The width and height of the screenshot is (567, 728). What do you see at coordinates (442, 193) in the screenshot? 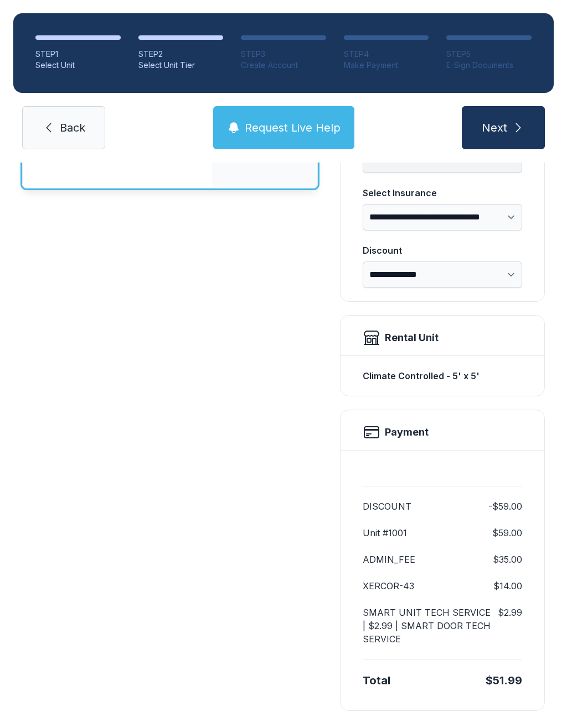
I see `div: Select Insurance` at bounding box center [442, 193].